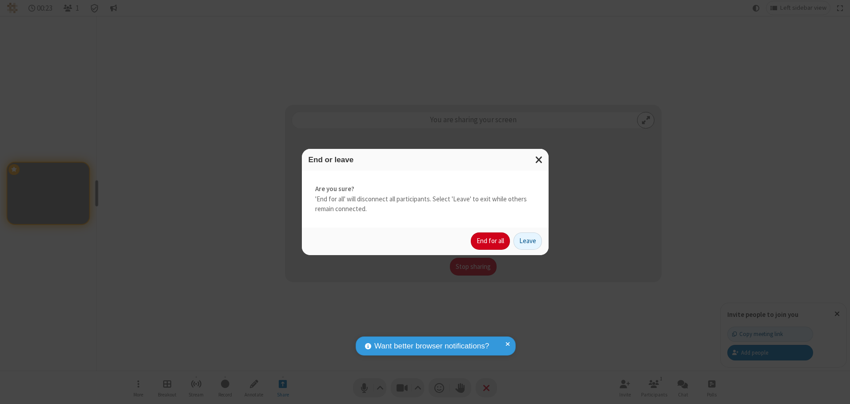 This screenshot has width=850, height=404. I want to click on div: 'End for all' will disconnect all participants. Select 'Leave' to exit while others remain connec..., so click(425, 199).